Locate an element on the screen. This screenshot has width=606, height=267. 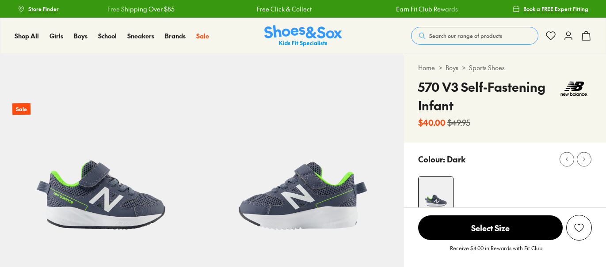
span: Sneakers is located at coordinates (140, 36).